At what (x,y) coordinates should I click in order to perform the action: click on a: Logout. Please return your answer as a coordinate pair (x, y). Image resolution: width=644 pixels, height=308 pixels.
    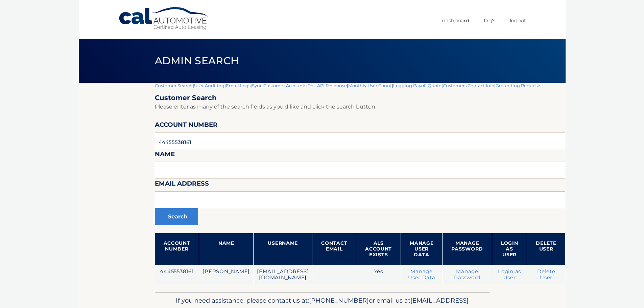
    Looking at the image, I should click on (518, 20).